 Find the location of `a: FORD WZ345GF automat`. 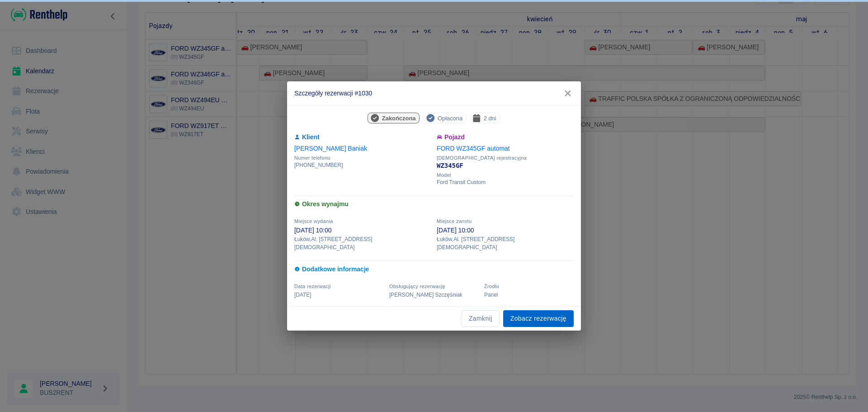

a: FORD WZ345GF automat is located at coordinates (474, 148).